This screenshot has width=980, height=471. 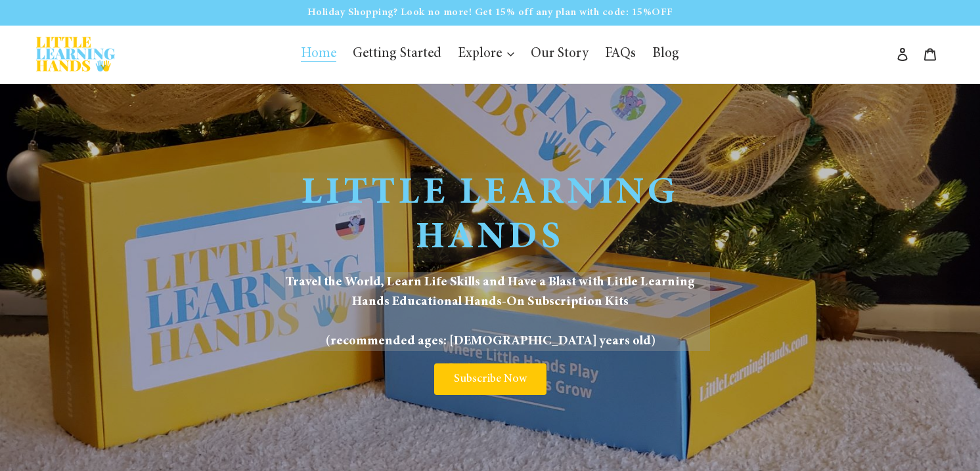 What do you see at coordinates (665, 54) in the screenshot?
I see `span: Blog` at bounding box center [665, 54].